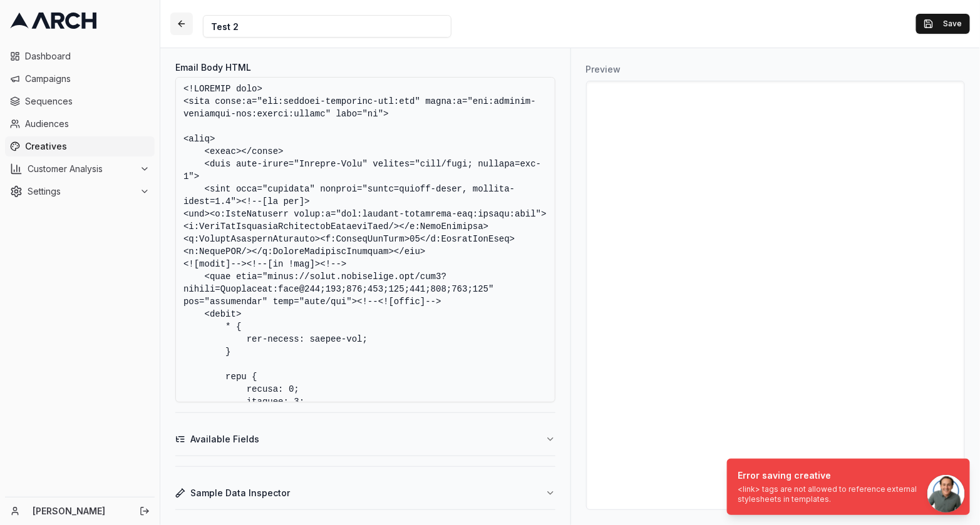 Image resolution: width=980 pixels, height=525 pixels. Describe the element at coordinates (365, 439) in the screenshot. I see `button: Available Fields` at that location.